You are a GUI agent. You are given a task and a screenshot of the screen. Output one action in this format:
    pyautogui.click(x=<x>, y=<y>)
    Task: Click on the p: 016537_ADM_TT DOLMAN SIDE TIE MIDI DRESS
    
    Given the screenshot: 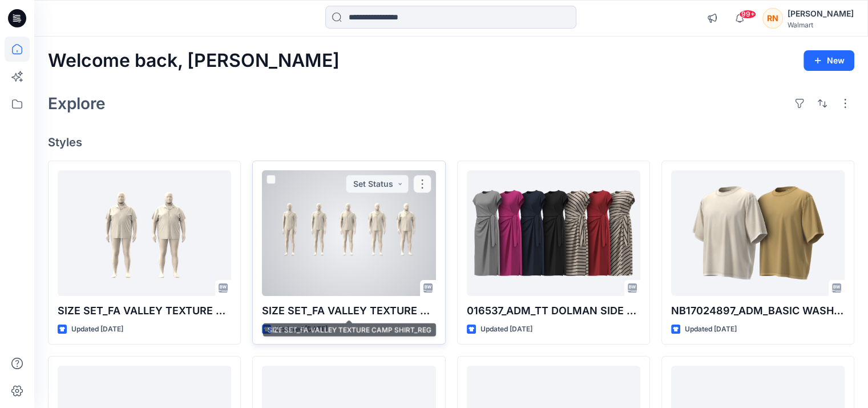 What is the action you would take?
    pyautogui.click(x=553, y=311)
    